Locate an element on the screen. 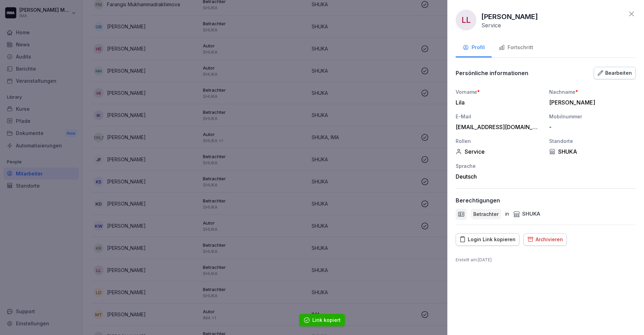 The height and width of the screenshot is (335, 644). p: Berechtigungen is located at coordinates (478, 200).